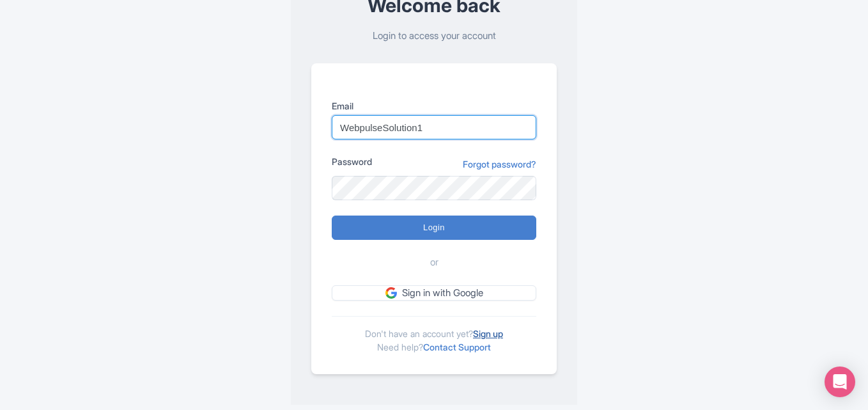 This screenshot has width=868, height=410. Describe the element at coordinates (351, 161) in the screenshot. I see `label: Password` at that location.